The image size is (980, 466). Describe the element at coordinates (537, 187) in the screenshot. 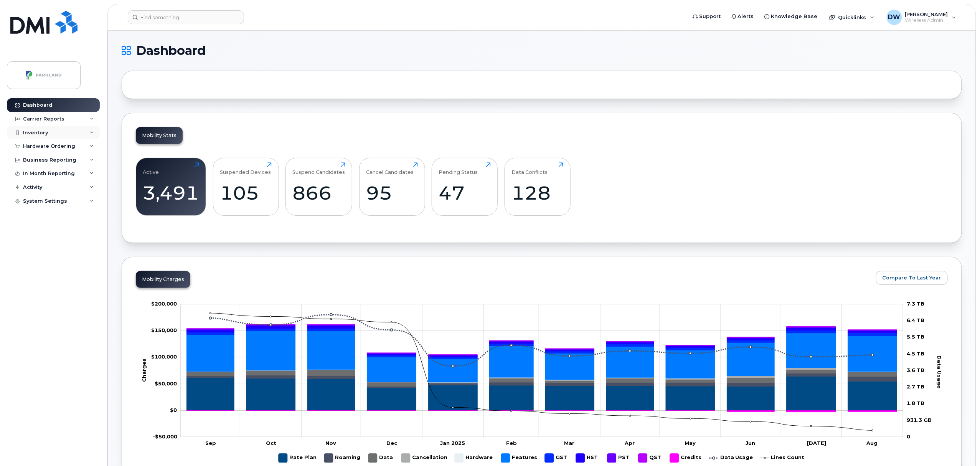

I see `a: Data Conflicts128` at that location.